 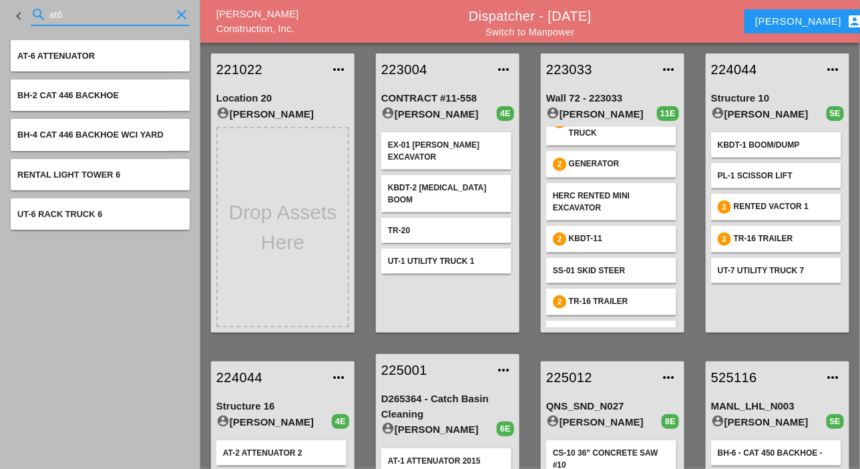 What do you see at coordinates (619, 164) in the screenshot?
I see `div: Generator` at bounding box center [619, 164].